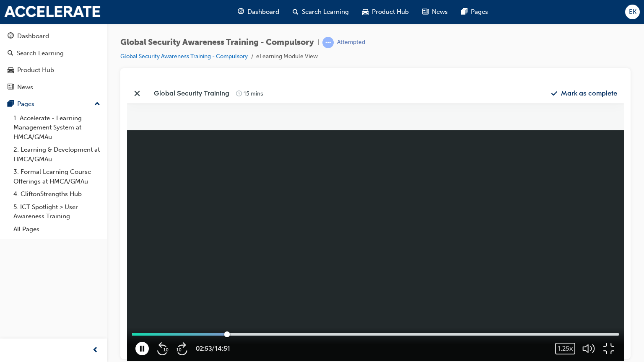  Describe the element at coordinates (57, 211) in the screenshot. I see `a: 5. ICT Spotlight > User Awareness Training` at that location.